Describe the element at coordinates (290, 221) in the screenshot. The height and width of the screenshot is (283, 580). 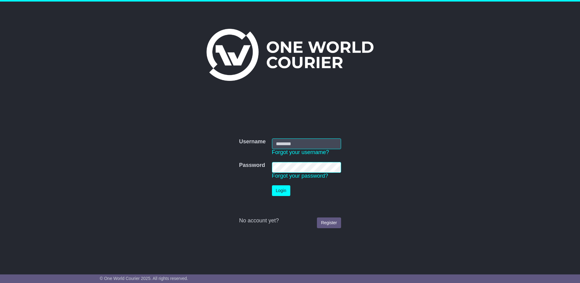
I see `div: No account yet?` at that location.